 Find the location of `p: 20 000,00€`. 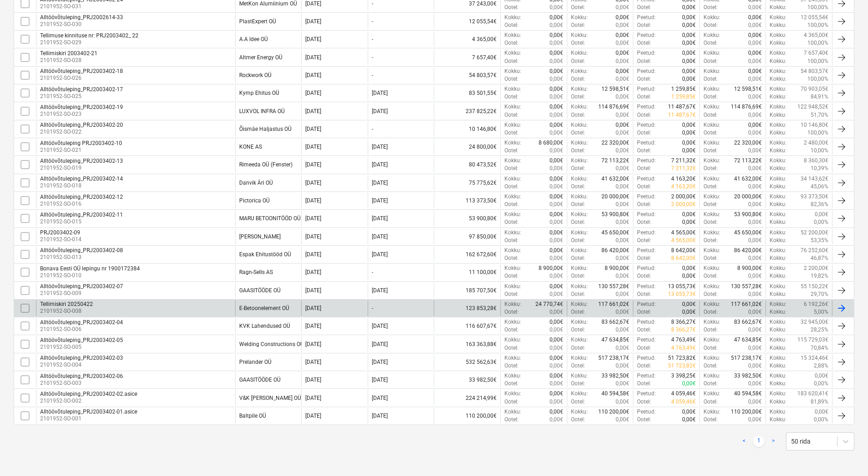

p: 20 000,00€ is located at coordinates (748, 196).